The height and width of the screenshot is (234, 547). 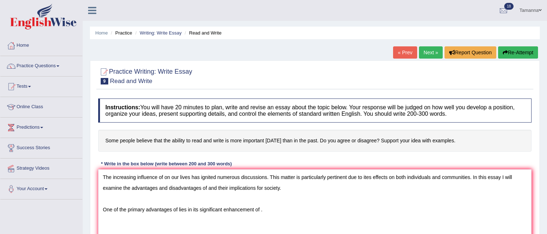 What do you see at coordinates (145, 76) in the screenshot?
I see `h2: Practice Writing: Write Essay` at bounding box center [145, 76].